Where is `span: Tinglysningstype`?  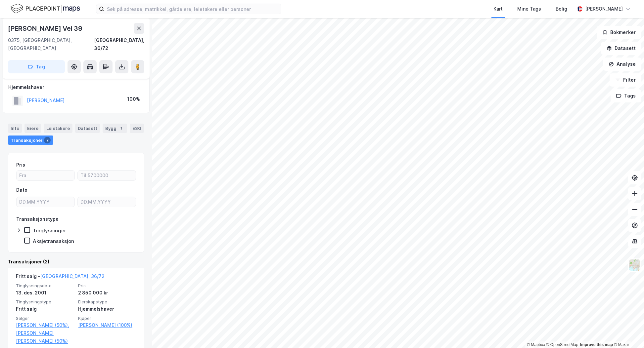 span: Tinglysningstype is located at coordinates (45, 301).